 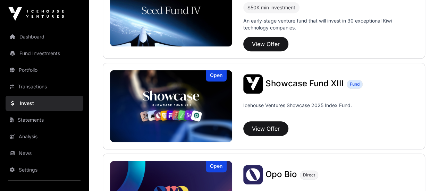 What do you see at coordinates (44, 153) in the screenshot?
I see `a: News` at bounding box center [44, 153].